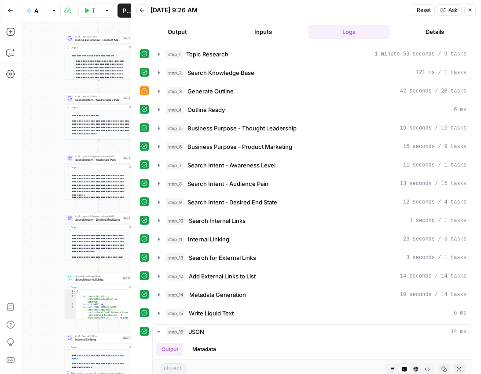  I want to click on span: 42 seconds / 28 tasks, so click(433, 91).